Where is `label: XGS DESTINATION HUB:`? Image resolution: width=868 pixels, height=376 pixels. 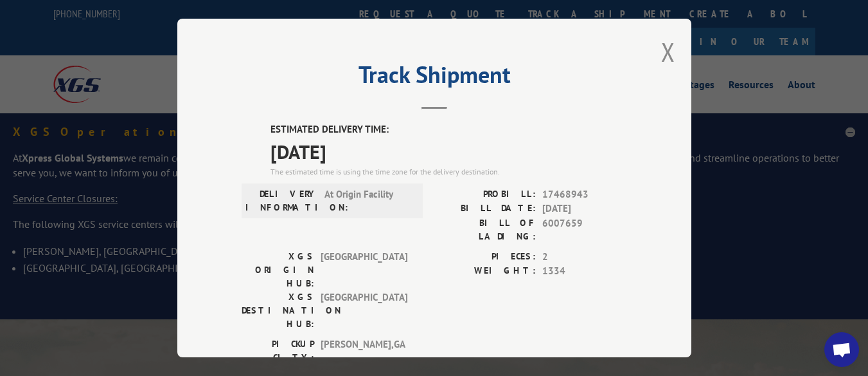 label: XGS DESTINATION HUB: is located at coordinates (278, 310).